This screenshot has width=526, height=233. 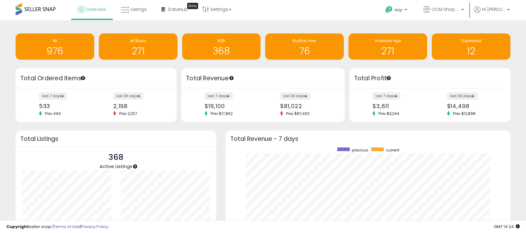 What do you see at coordinates (95, 226) in the screenshot?
I see `a: Privacy Policy` at bounding box center [95, 226].